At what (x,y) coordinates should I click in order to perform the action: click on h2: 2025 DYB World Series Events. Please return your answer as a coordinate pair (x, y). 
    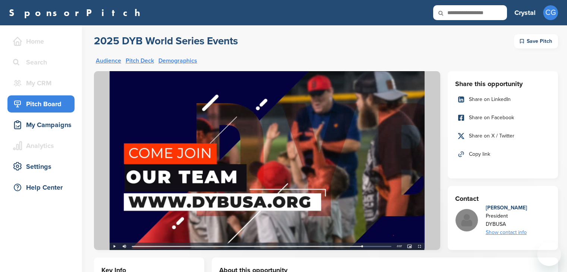
    Looking at the image, I should click on (166, 41).